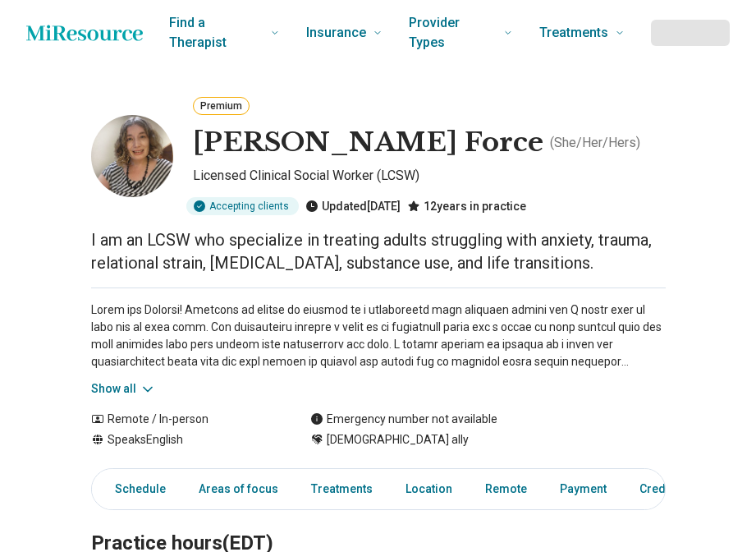 This screenshot has width=756, height=552. I want to click on div: Accepting clients, so click(242, 206).